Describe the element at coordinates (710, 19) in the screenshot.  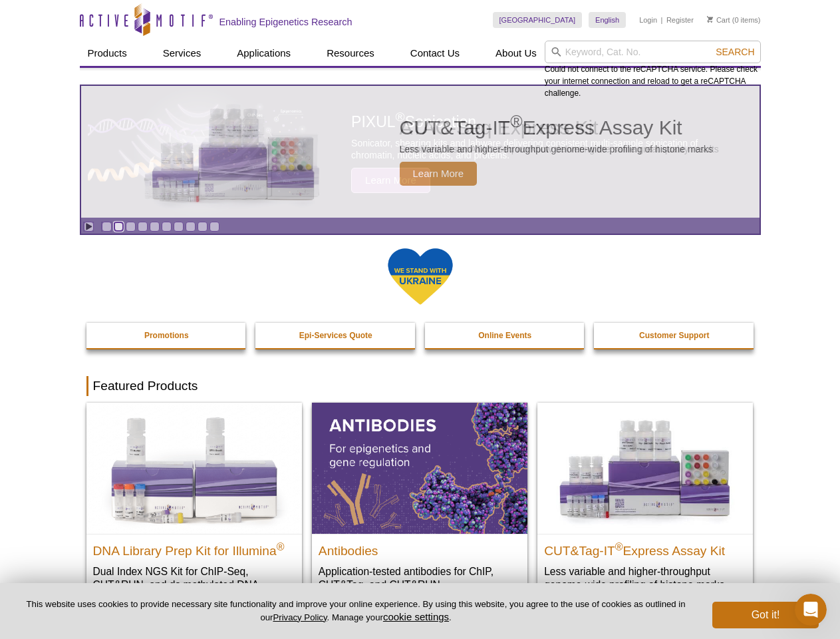
I see `img: Your Cart` at that location.